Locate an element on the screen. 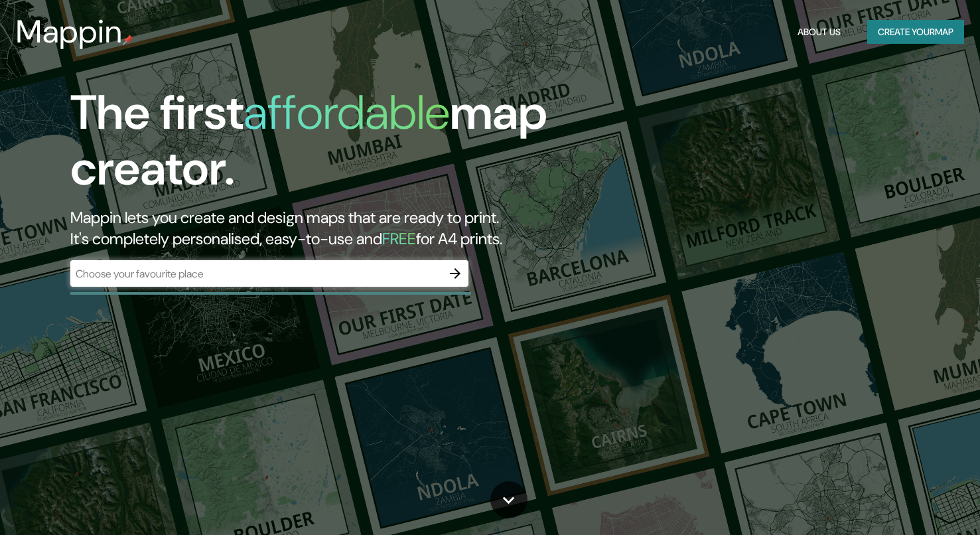 Image resolution: width=980 pixels, height=535 pixels. button: Create yourmap is located at coordinates (916, 32).